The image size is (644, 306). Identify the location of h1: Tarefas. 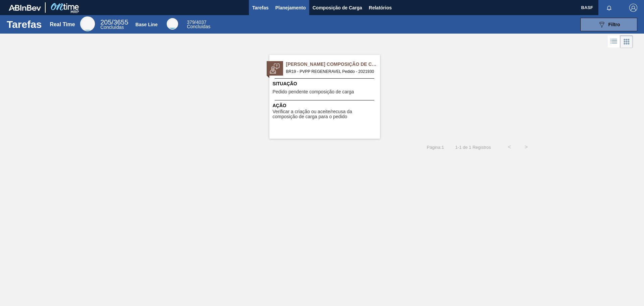
(24, 24).